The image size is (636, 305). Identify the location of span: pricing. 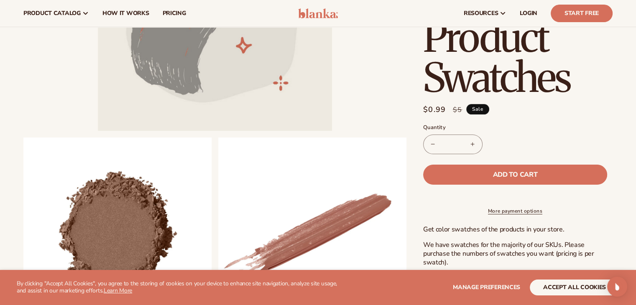
(174, 13).